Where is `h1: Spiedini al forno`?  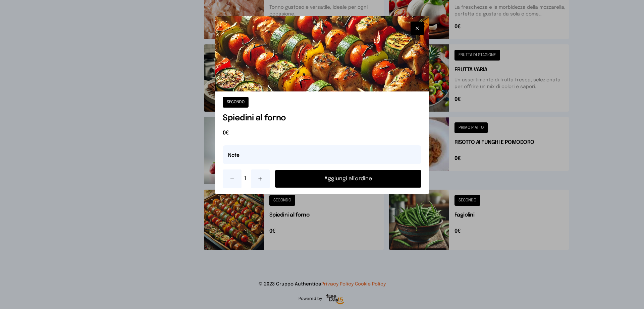
h1: Spiedini al forno is located at coordinates (322, 118).